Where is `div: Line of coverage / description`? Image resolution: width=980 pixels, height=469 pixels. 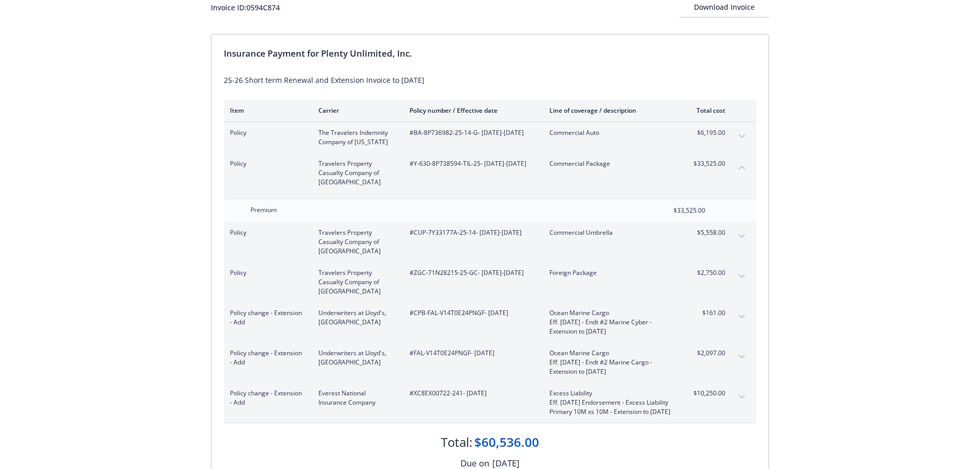
div: Line of coverage / description is located at coordinates (609, 110).